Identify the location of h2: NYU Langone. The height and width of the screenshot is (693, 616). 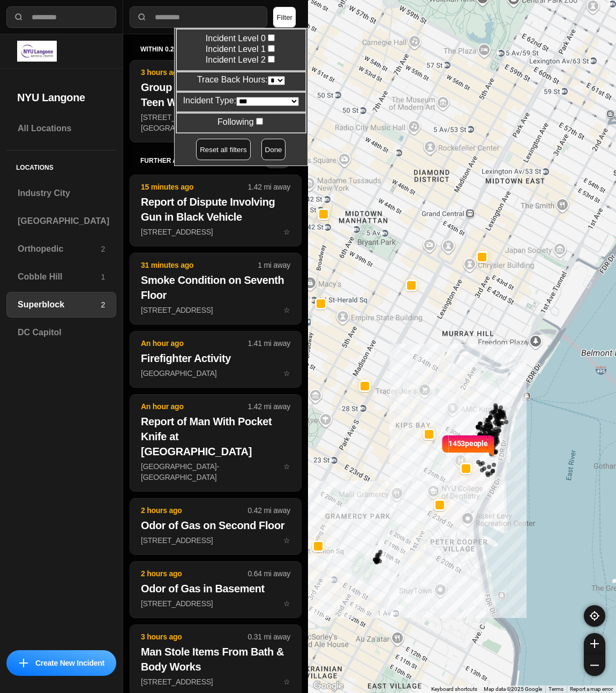
(61, 97).